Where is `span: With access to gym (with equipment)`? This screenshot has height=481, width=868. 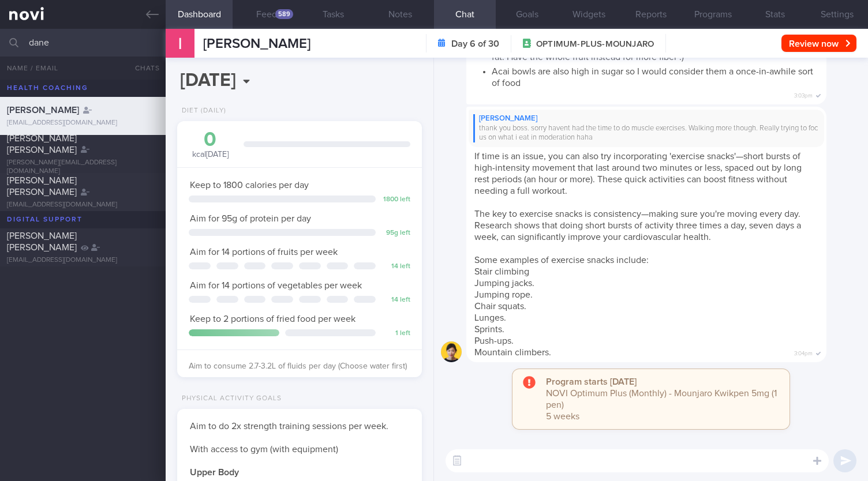
span: With access to gym (with equipment) is located at coordinates (264, 449).